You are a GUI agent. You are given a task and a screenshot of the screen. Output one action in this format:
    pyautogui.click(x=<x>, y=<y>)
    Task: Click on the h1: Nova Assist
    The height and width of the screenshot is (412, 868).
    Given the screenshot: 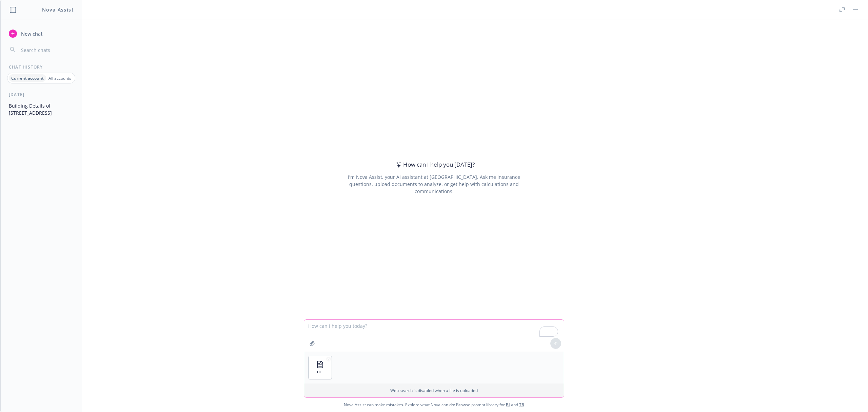 What is the action you would take?
    pyautogui.click(x=58, y=9)
    